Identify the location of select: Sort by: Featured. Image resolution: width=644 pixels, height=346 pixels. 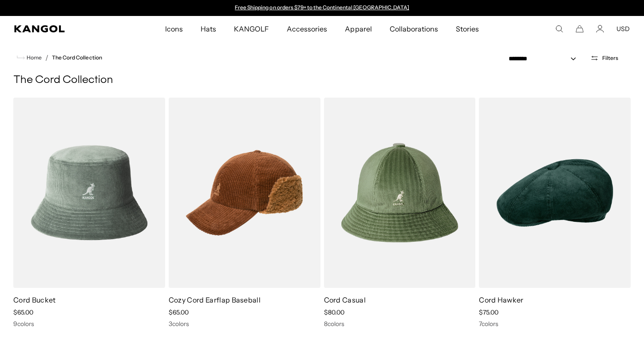
(545, 59).